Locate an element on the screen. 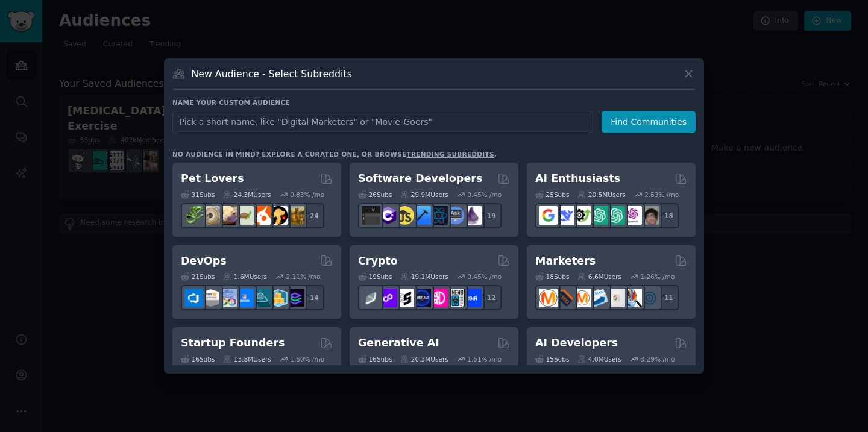  div: + 12 is located at coordinates (489, 298).